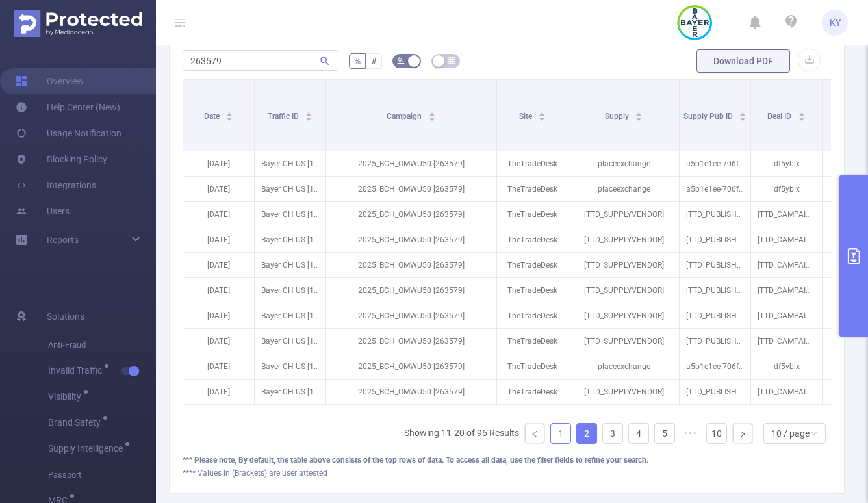 The height and width of the screenshot is (503, 868). I want to click on a: Users, so click(42, 211).